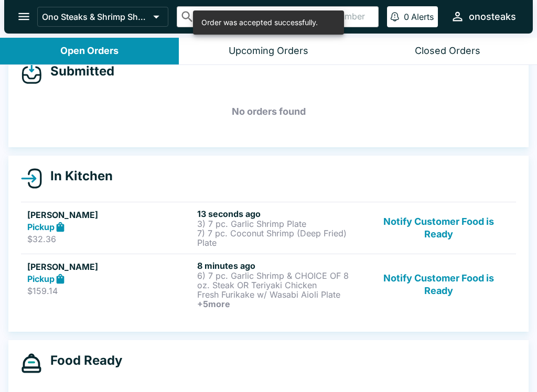 The width and height of the screenshot is (537, 392). Describe the element at coordinates (110, 291) in the screenshot. I see `p: $159.14` at that location.